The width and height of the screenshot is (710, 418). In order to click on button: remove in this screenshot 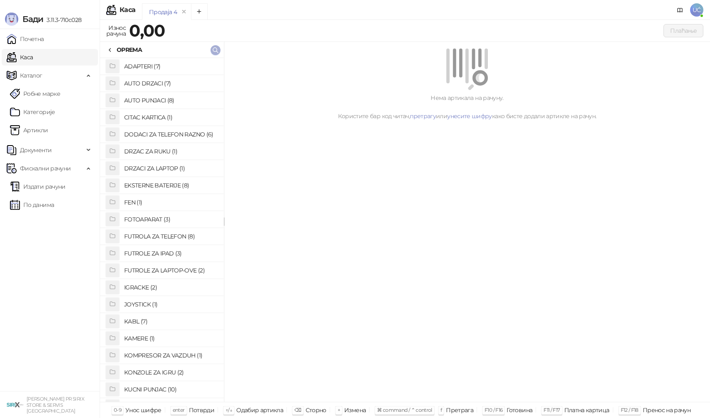, I will do `click(184, 12)`.